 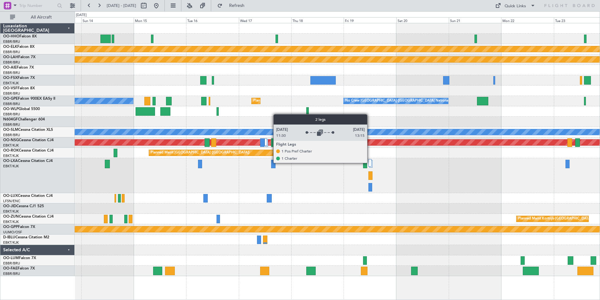 What do you see at coordinates (11, 140) in the screenshot?
I see `span: OO-NSG` at bounding box center [11, 140].